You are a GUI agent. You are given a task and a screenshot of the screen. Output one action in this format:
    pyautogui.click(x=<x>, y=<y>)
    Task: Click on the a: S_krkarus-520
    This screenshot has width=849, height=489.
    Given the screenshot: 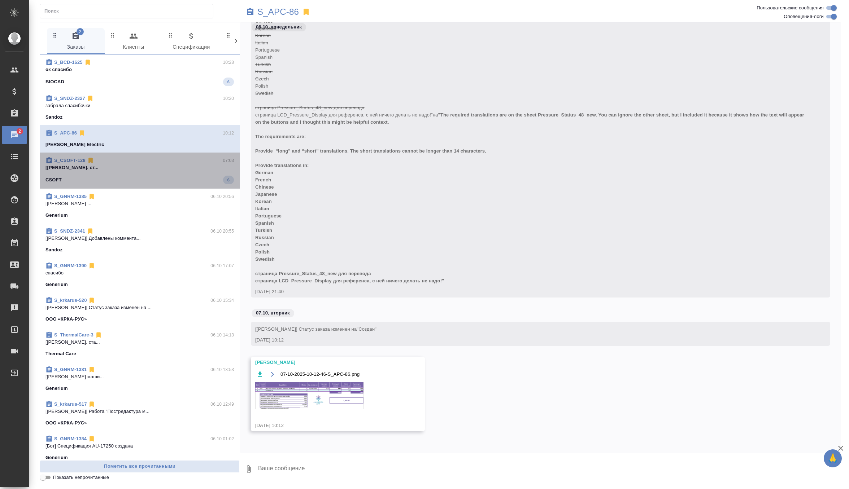 What is the action you would take?
    pyautogui.click(x=70, y=300)
    